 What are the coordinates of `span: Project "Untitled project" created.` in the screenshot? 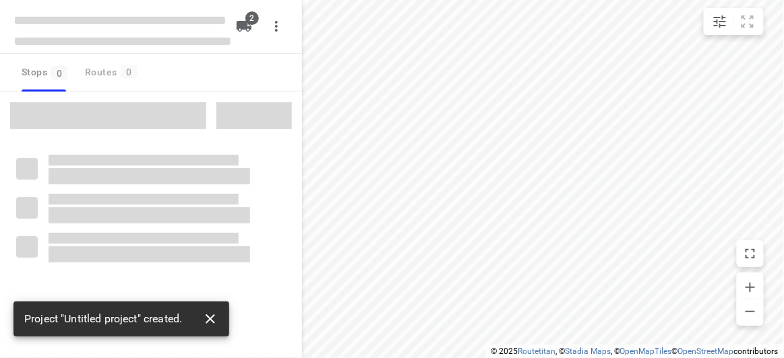 It's located at (103, 319).